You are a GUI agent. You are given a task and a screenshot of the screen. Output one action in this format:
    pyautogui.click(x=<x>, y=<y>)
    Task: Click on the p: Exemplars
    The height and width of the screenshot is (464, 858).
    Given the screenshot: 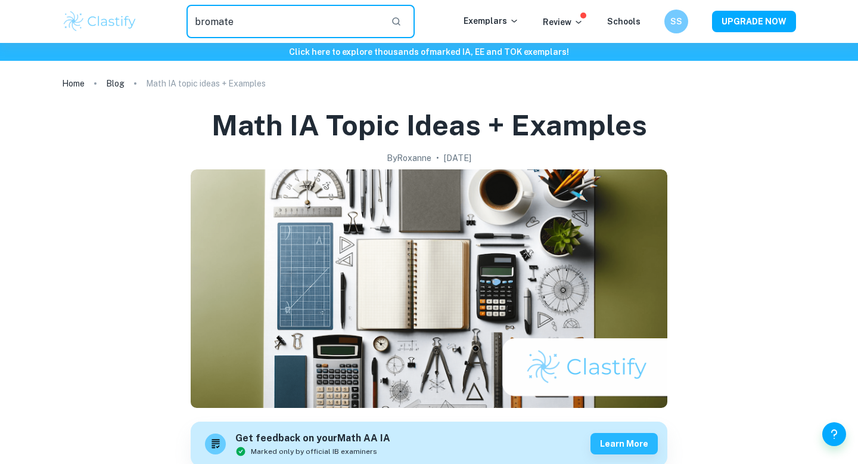 What is the action you would take?
    pyautogui.click(x=491, y=21)
    